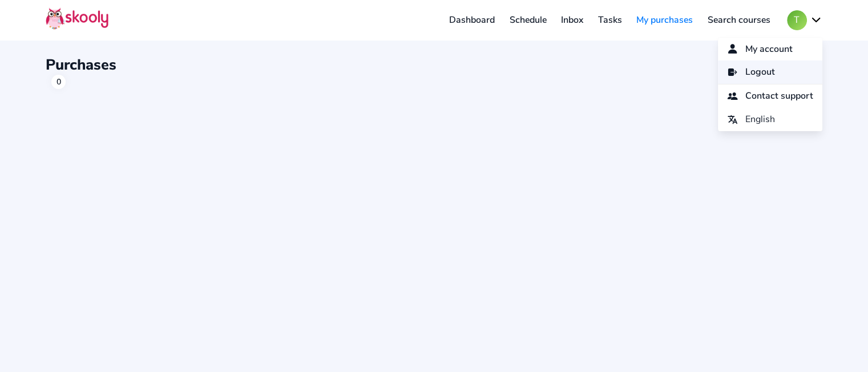  Describe the element at coordinates (770, 119) in the screenshot. I see `button: languageEnglish` at that location.